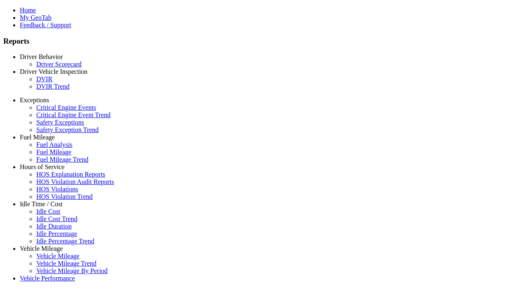 This screenshot has width=528, height=297. I want to click on a: HOS Violation Trend, so click(64, 196).